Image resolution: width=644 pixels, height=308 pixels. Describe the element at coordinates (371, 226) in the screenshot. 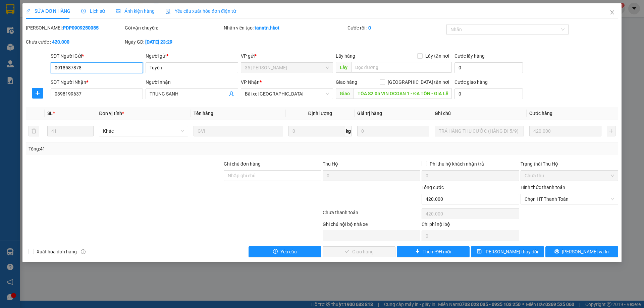

I see `div: Ghi chú nội bộ nhà xe` at that location.